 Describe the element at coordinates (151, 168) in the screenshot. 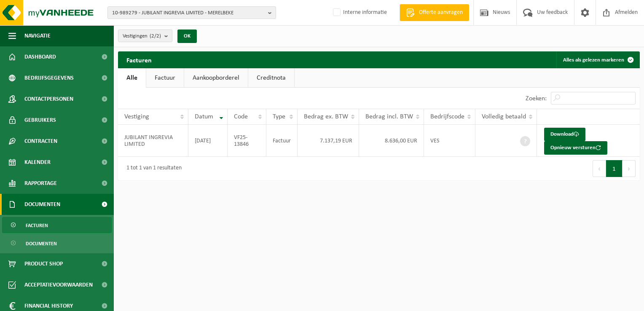

I see `div: 1 tot 1 van 1 resultaten` at that location.